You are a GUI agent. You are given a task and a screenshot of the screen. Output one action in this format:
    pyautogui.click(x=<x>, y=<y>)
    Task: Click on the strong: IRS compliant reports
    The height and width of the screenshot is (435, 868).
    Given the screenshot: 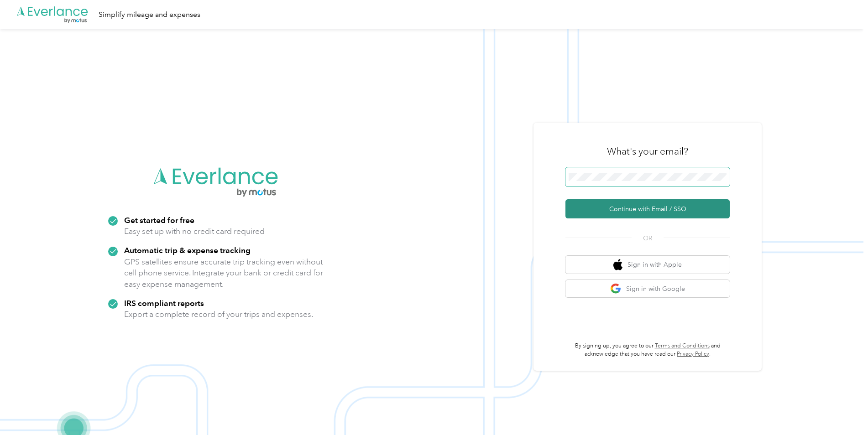 What is the action you would take?
    pyautogui.click(x=164, y=303)
    